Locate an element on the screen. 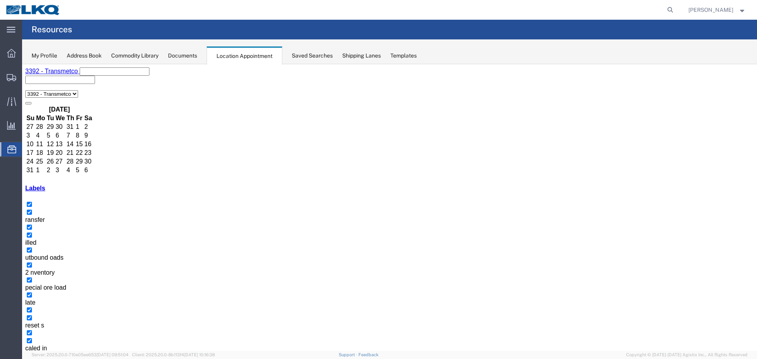 The width and height of the screenshot is (757, 359). td: 18 is located at coordinates (18, 89).